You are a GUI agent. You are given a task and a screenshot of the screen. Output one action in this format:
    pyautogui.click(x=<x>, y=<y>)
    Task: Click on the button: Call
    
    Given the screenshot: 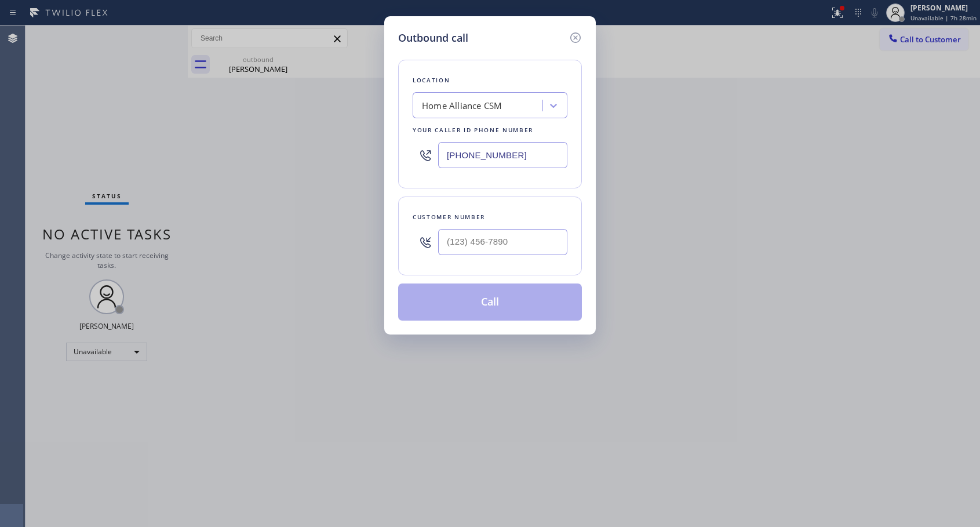 What is the action you would take?
    pyautogui.click(x=489, y=302)
    